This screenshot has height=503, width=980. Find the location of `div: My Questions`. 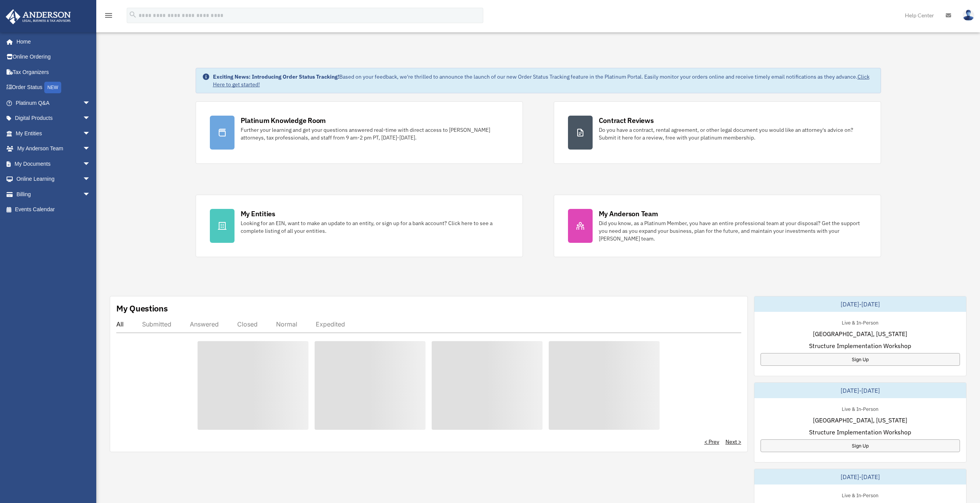

div: My Questions is located at coordinates (142, 308).